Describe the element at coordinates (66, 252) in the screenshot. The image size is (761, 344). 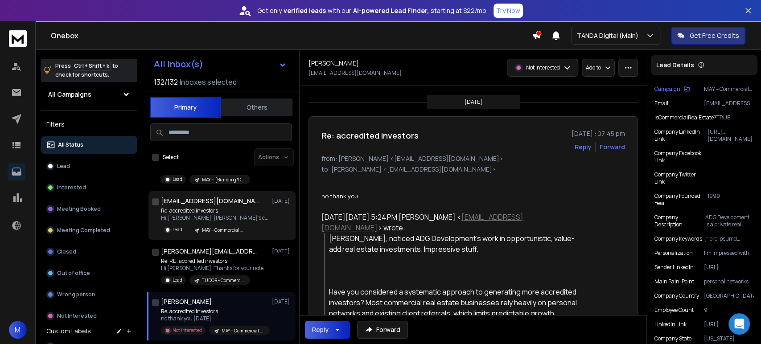
I see `p: Closed` at that location.